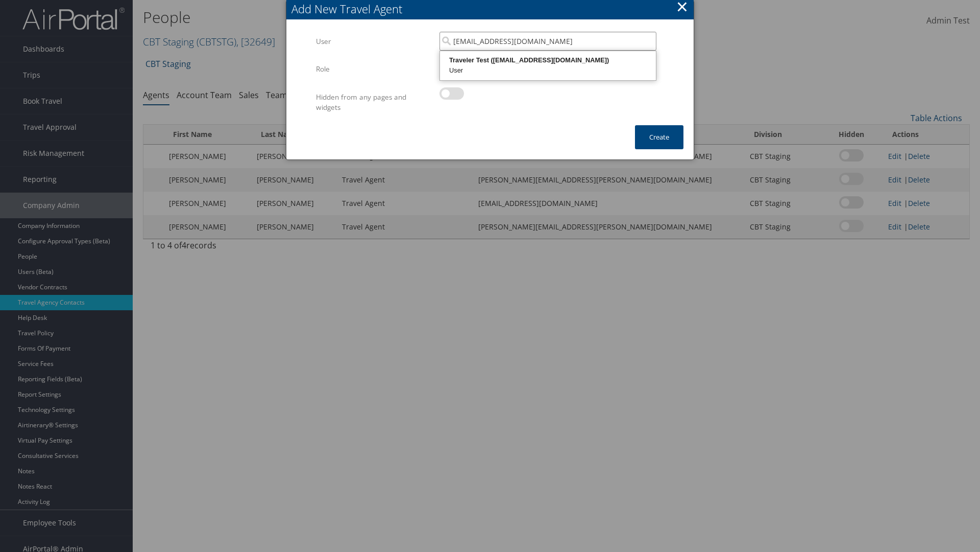 The width and height of the screenshot is (980, 552). I want to click on label: Hidden from any pages and widgets, so click(374, 102).